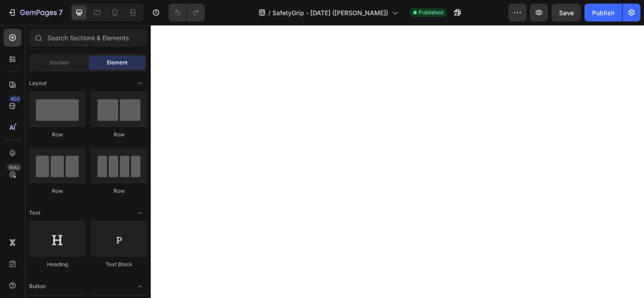 This screenshot has height=298, width=644. Describe the element at coordinates (35, 12) in the screenshot. I see `button: 7` at that location.